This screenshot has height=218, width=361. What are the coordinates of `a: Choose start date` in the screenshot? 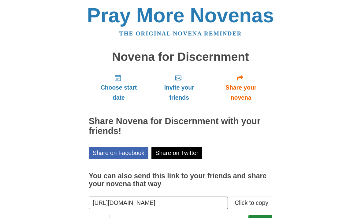 It's located at (119, 88).